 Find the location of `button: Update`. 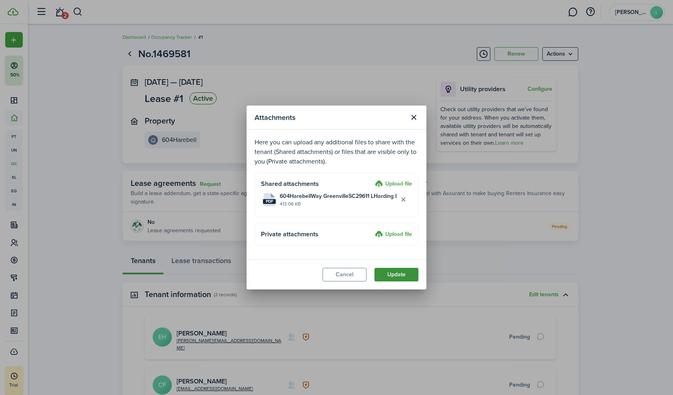

button: Update is located at coordinates (396, 275).